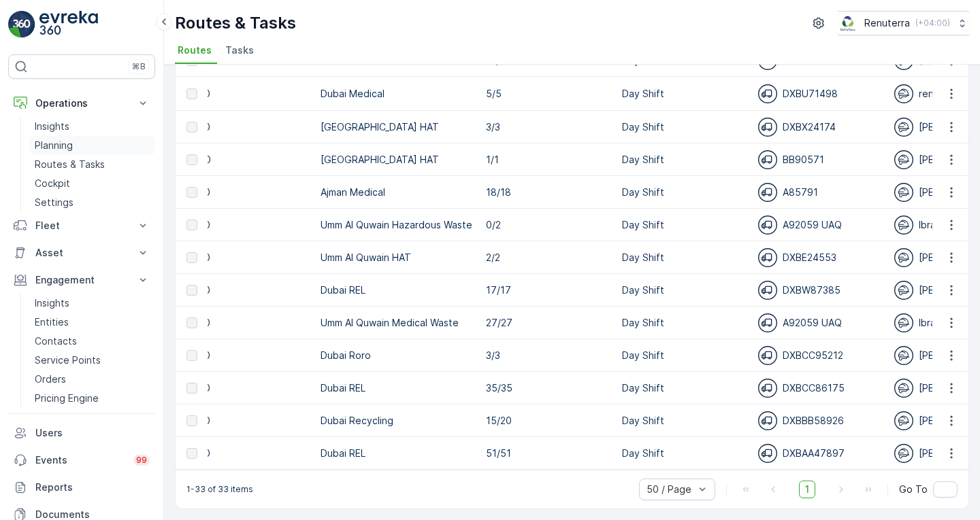 The height and width of the screenshot is (520, 980). What do you see at coordinates (820, 193) in the screenshot?
I see `div: A85791` at bounding box center [820, 193].